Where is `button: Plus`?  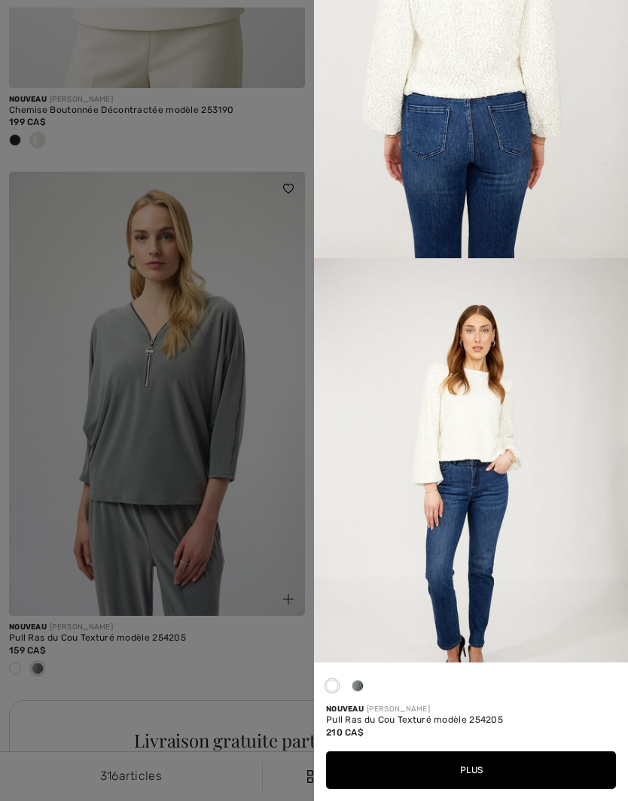
button: Plus is located at coordinates (470, 770).